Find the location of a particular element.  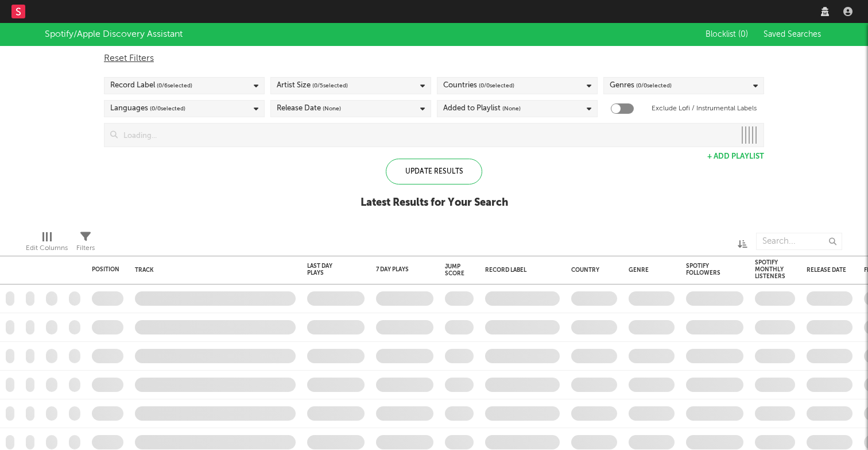

label: Exclude Lofi / Instrumental Labels is located at coordinates (704, 108).